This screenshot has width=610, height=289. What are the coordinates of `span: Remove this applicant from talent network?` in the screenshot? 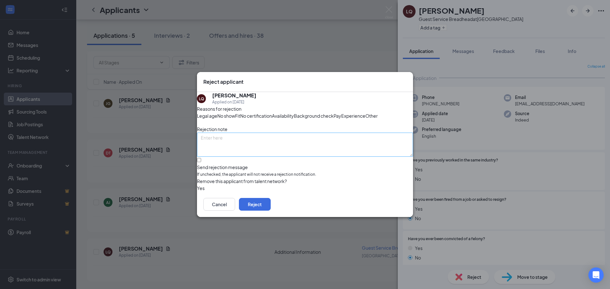 It's located at (242, 181).